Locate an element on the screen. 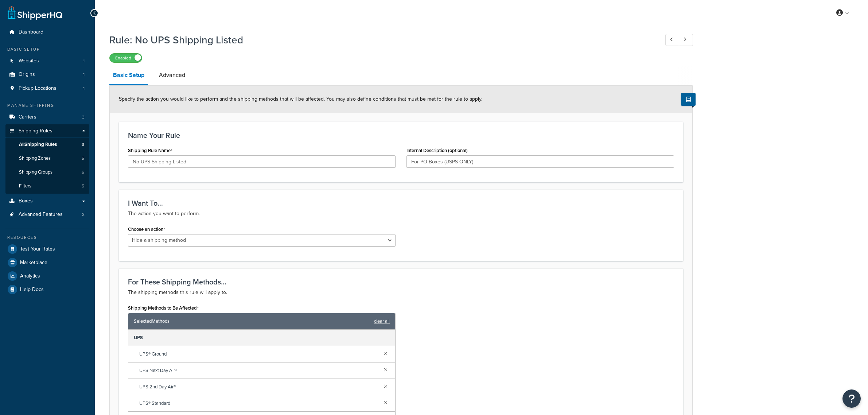  li: Pickup Locations is located at coordinates (47, 88).